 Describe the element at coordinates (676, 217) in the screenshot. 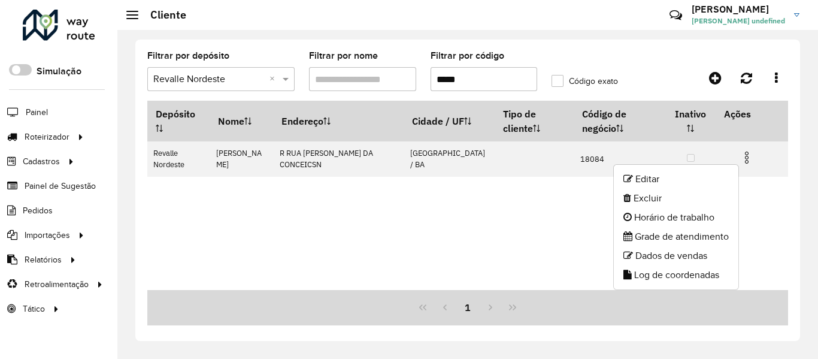

I see `li: Horário de trabalho` at that location.